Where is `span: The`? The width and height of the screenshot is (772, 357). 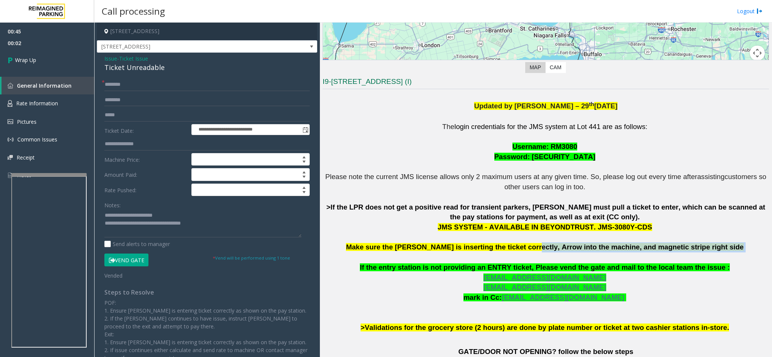 span: The is located at coordinates (448, 127).